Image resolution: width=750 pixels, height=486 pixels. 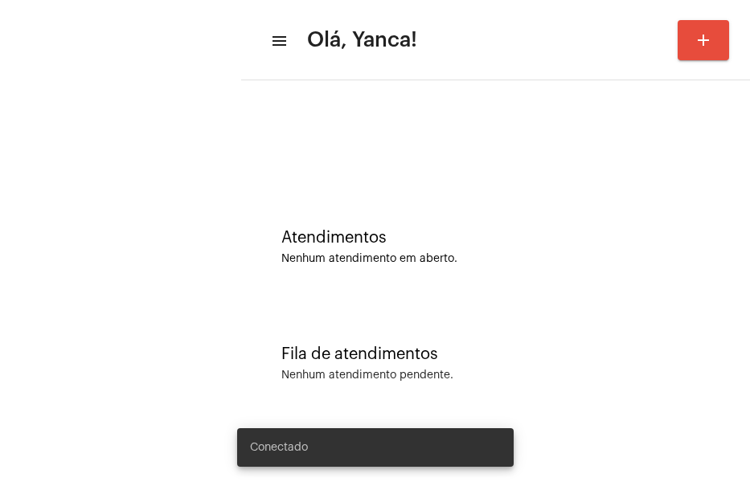 I want to click on mat-icon: sidenav icon, so click(x=278, y=41).